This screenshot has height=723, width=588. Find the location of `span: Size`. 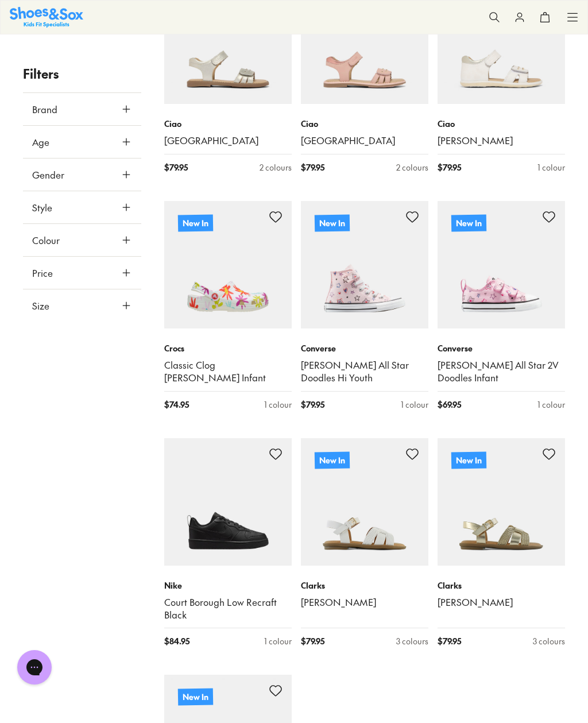

span: Size is located at coordinates (41, 305).